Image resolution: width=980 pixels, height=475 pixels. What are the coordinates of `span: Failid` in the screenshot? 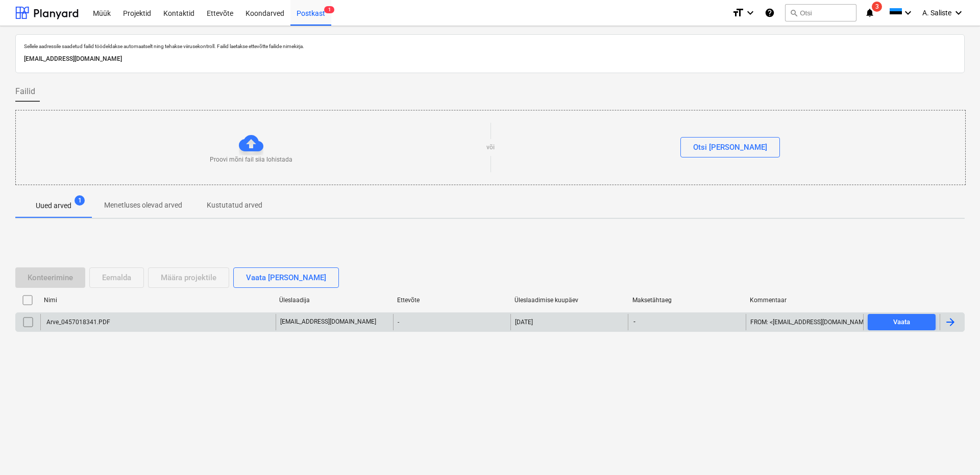 It's located at (25, 92).